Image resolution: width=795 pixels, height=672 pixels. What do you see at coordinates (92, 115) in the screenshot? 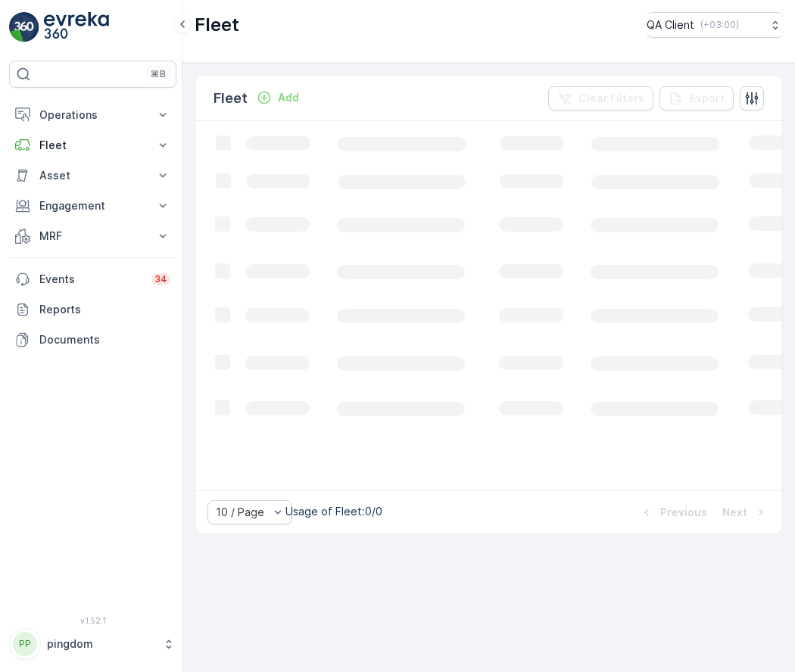
I see `p: Operations` at bounding box center [92, 115].